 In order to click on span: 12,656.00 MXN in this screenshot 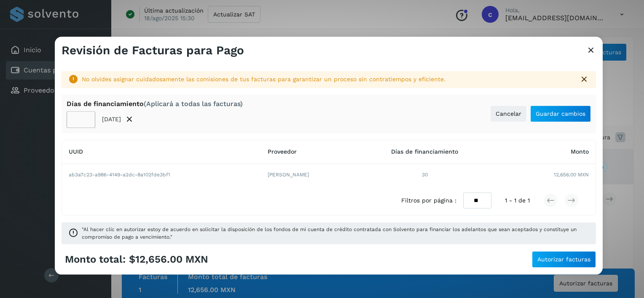, I will do `click(571, 175)`.